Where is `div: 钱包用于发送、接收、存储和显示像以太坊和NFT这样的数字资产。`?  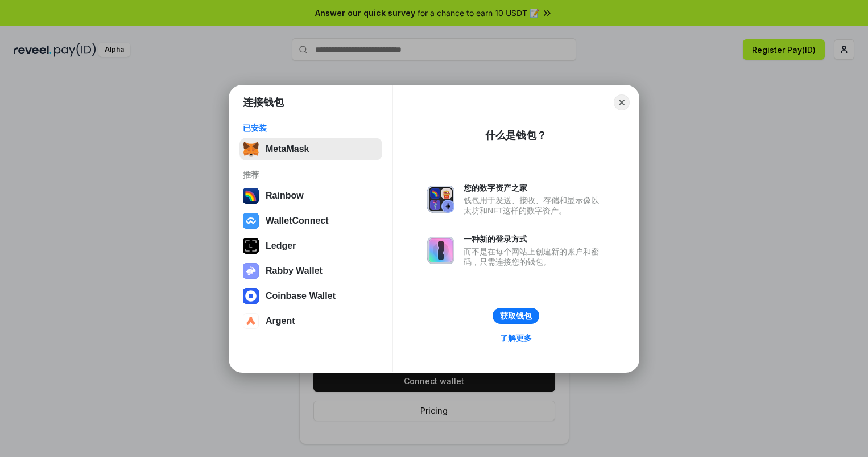 div: 钱包用于发送、接收、存储和显示像以太坊和NFT这样的数字资产。 is located at coordinates (534, 205).